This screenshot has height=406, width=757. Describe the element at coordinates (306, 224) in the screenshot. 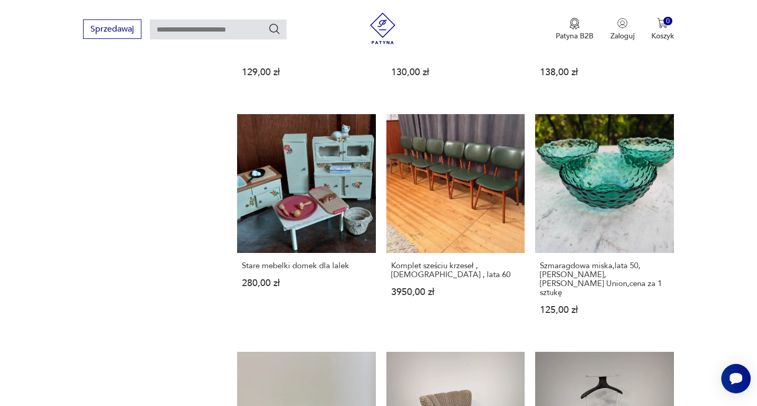

I see `a: Stare mebelki domek dla lalekStare mebelki domek dla lalek280,00 zł` at that location.